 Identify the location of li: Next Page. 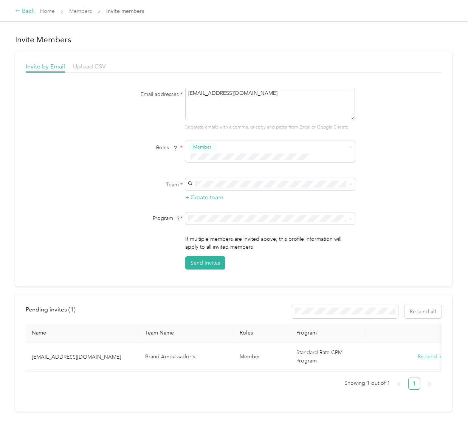
(430, 384).